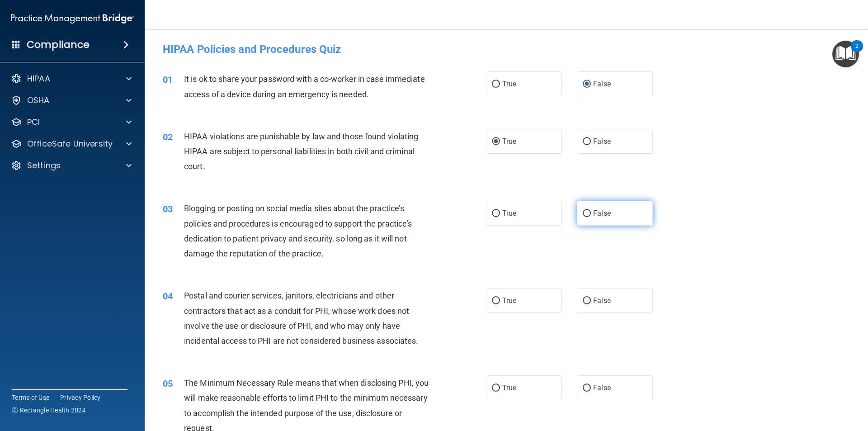 The width and height of the screenshot is (868, 431). What do you see at coordinates (71, 144) in the screenshot?
I see `a: OfficeSafe University` at bounding box center [71, 144].